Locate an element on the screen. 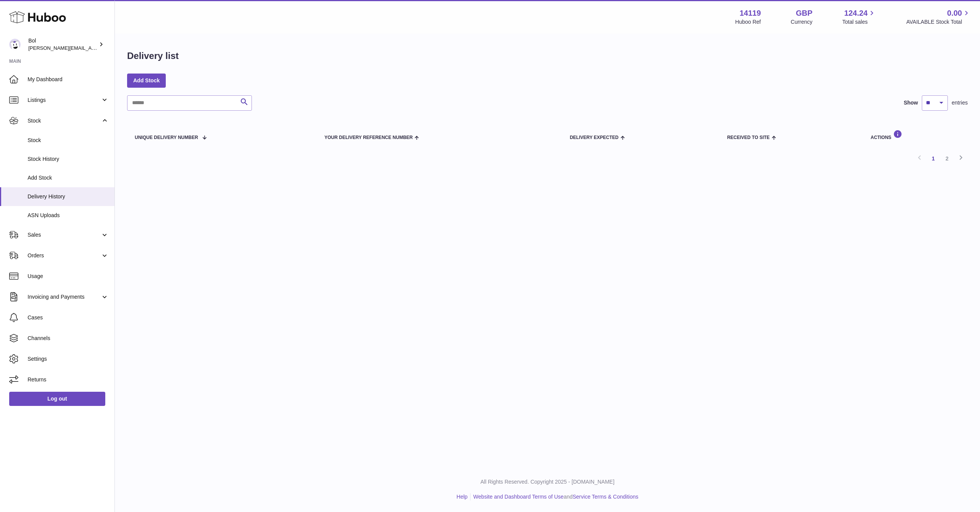 This screenshot has height=512, width=980. a: Log out is located at coordinates (57, 399).